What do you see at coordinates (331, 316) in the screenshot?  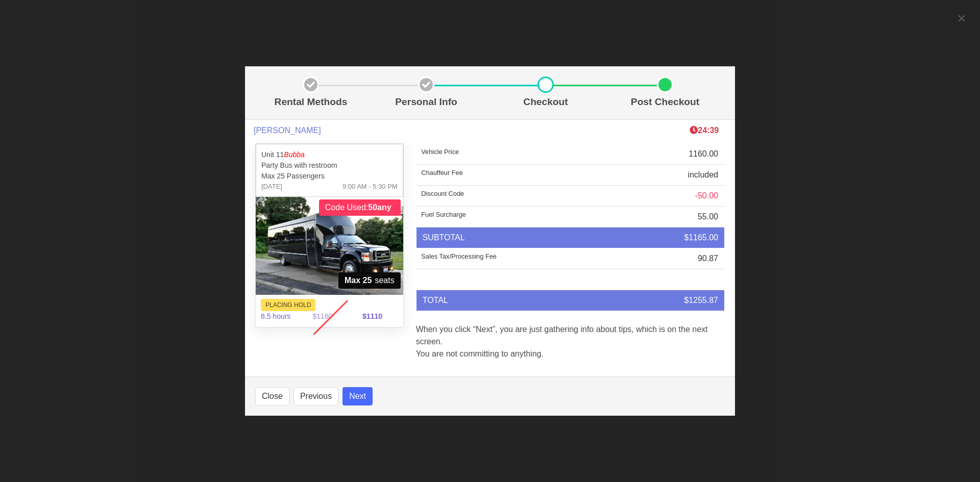 I see `span: $1160` at bounding box center [331, 316].